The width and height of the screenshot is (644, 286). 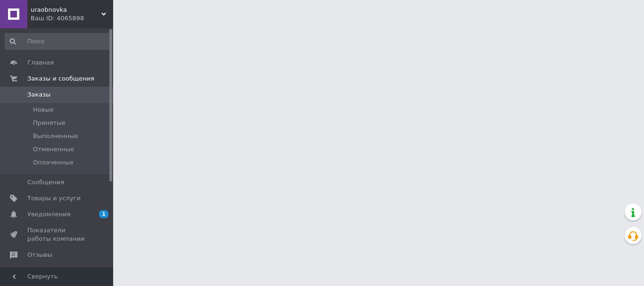 I want to click on div: Ваш ID: 4065898, so click(x=72, y=18).